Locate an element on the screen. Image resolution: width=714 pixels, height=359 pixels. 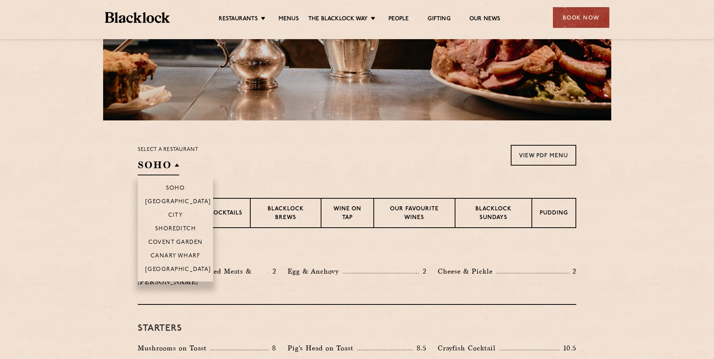
p: Blacklock Sundays is located at coordinates (493, 214).